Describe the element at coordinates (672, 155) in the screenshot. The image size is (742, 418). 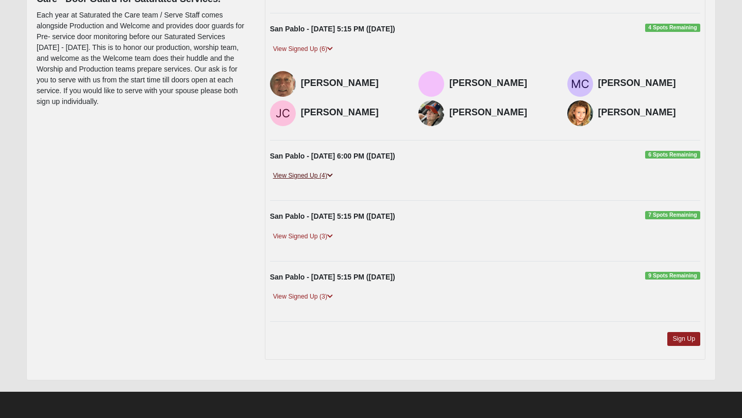
I see `span: 6 Spots Remaining` at that location.